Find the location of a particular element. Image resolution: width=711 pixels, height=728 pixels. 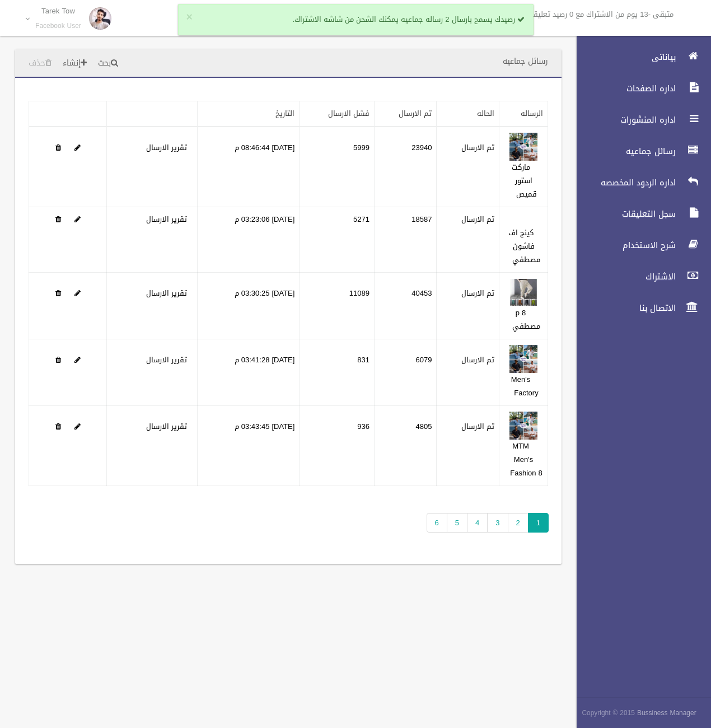

a: إنشاء is located at coordinates (75, 63).